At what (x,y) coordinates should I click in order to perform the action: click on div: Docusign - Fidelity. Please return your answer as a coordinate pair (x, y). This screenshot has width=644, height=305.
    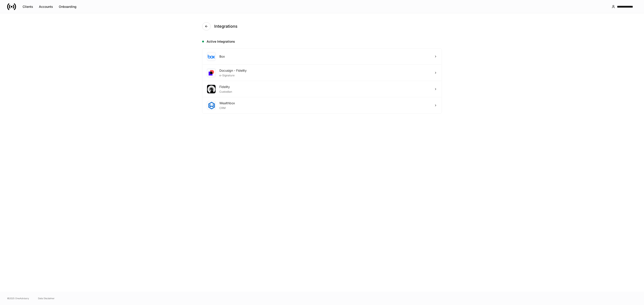
    Looking at the image, I should click on (233, 71).